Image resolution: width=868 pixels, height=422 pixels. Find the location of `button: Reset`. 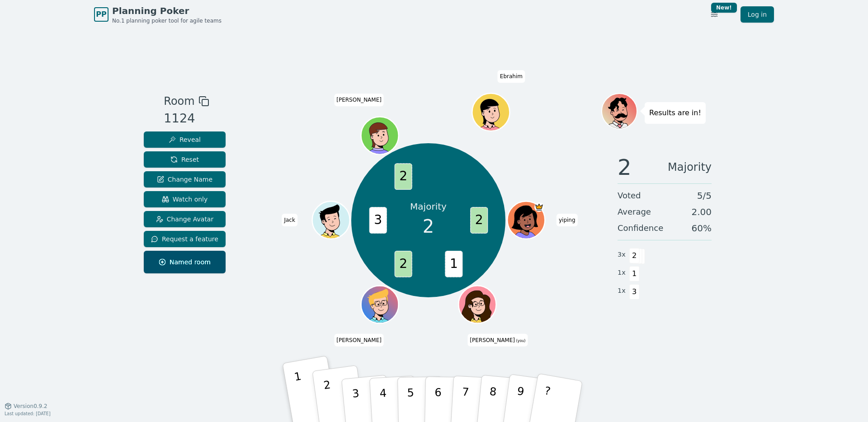

button: Reset is located at coordinates (185, 160).